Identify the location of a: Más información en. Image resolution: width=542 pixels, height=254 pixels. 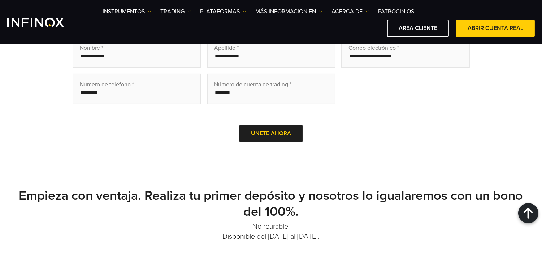
(289, 12).